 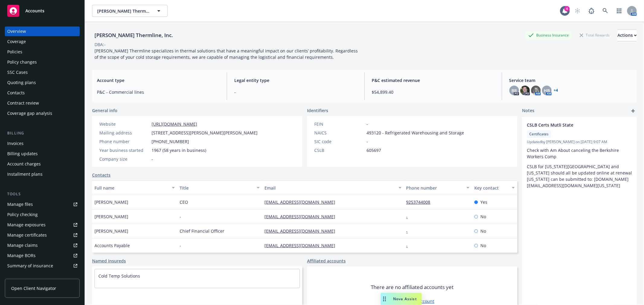 What do you see at coordinates (20, 204) in the screenshot?
I see `div: Manage files` at bounding box center [20, 204].